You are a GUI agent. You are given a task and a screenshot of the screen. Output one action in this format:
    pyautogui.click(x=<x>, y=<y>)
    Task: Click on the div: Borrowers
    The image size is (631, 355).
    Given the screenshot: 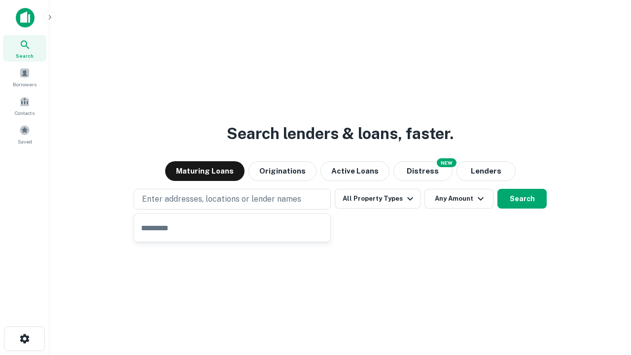 What is the action you would take?
    pyautogui.click(x=25, y=77)
    